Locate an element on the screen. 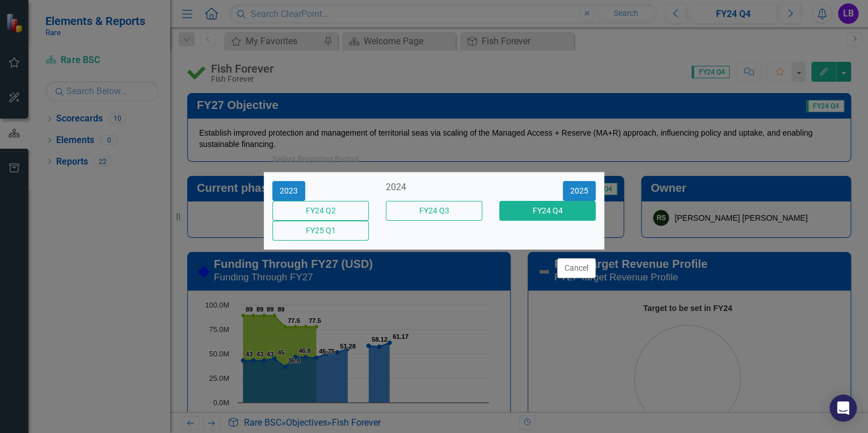 The height and width of the screenshot is (433, 868). button: Cancel is located at coordinates (576, 268).